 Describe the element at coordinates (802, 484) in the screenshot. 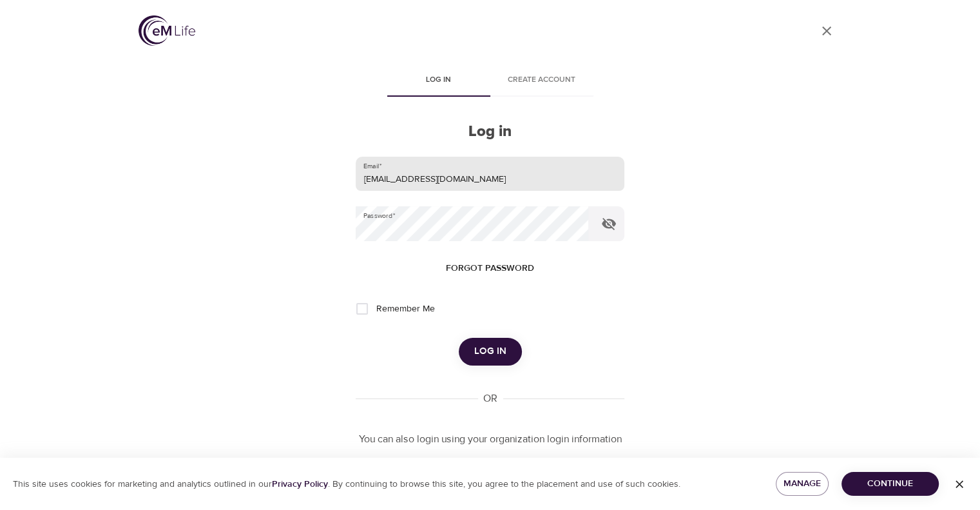

I see `span: Manage` at that location.